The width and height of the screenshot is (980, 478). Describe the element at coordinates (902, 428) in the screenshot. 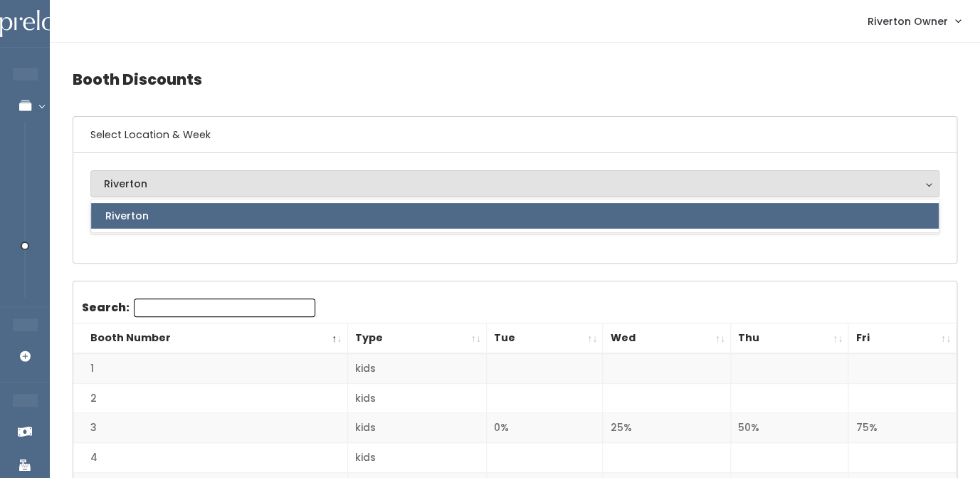

I see `td: 75%` at that location.